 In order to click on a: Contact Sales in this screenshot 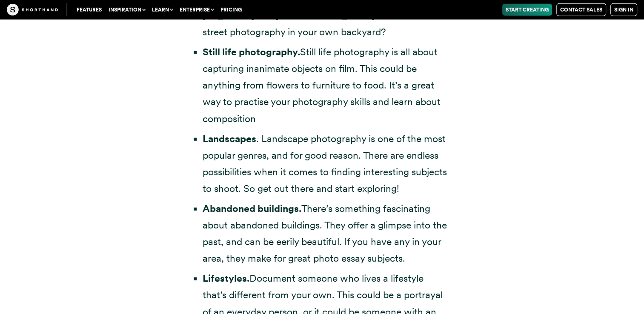, I will do `click(581, 10)`.